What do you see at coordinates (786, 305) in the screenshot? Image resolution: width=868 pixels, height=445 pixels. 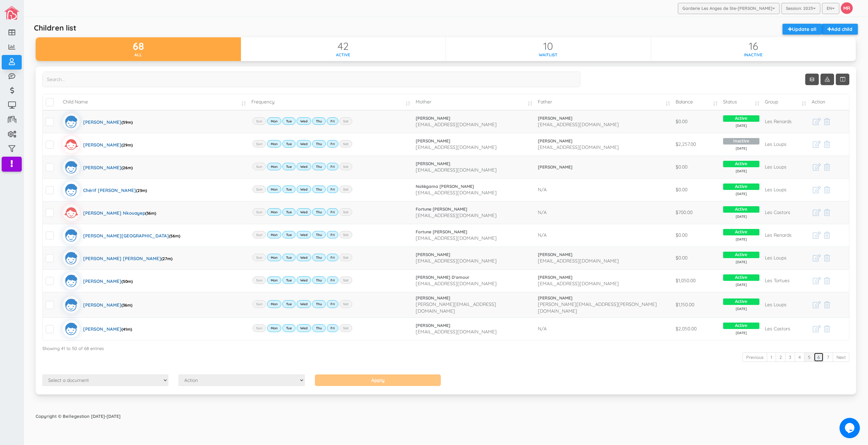 I see `td: Les Loups` at bounding box center [786, 305].